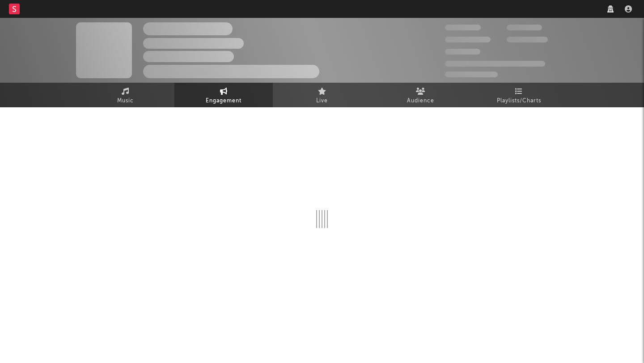  What do you see at coordinates (224, 95) in the screenshot?
I see `a: Engagement` at bounding box center [224, 95].